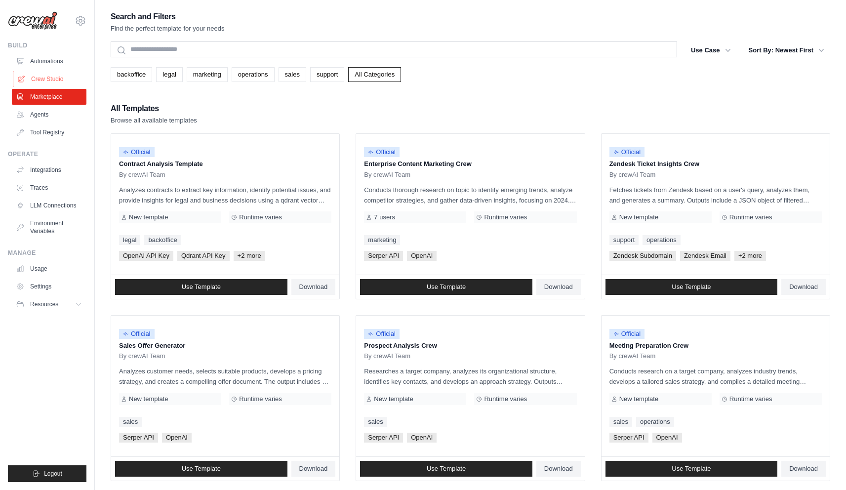  I want to click on a: Usage, so click(49, 269).